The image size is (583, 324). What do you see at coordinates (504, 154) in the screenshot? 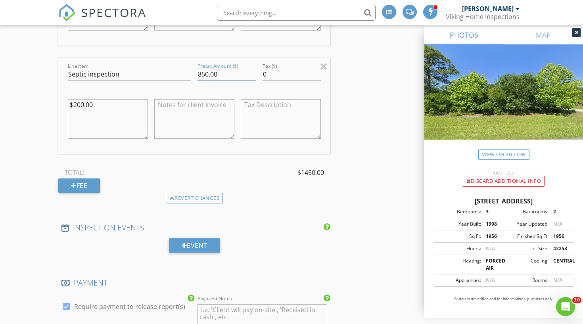
I see `a: View on Zillow` at bounding box center [504, 154].